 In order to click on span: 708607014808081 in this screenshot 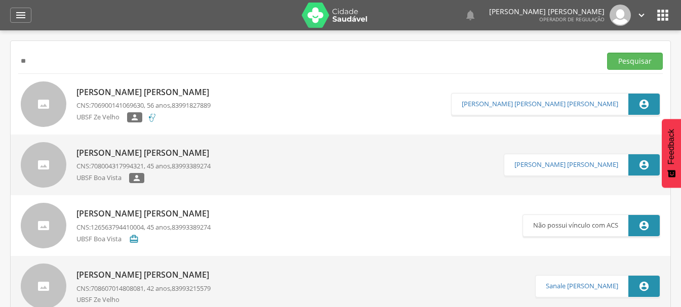, I will do `click(117, 288)`.